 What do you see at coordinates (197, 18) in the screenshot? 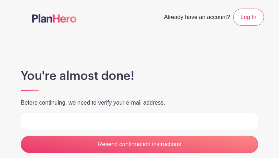
I see `span: Already have an account?` at bounding box center [197, 18].